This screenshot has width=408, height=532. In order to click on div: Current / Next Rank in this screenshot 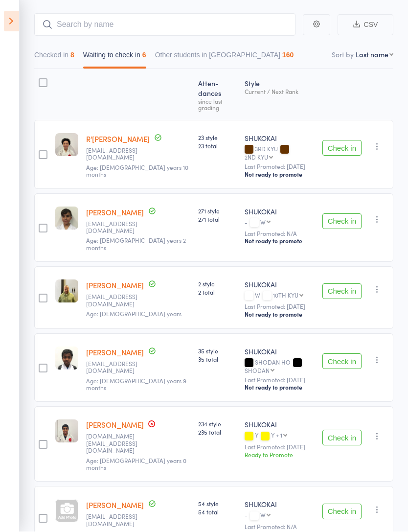, I will do `click(279, 91)`.